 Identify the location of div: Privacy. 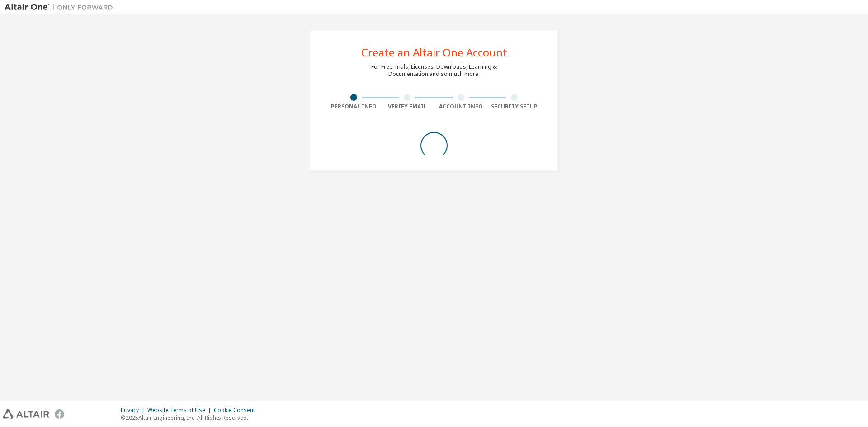
(134, 410).